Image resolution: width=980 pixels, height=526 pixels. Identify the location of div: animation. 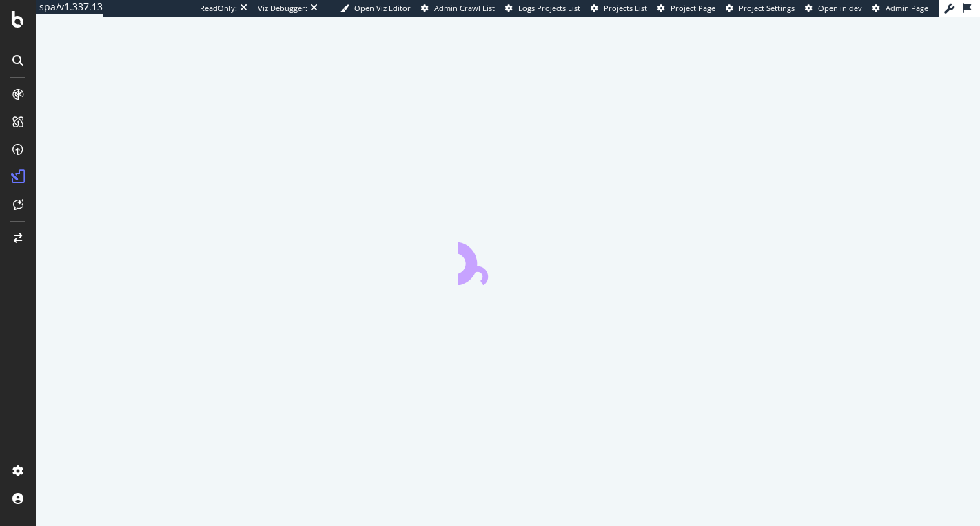
(507, 261).